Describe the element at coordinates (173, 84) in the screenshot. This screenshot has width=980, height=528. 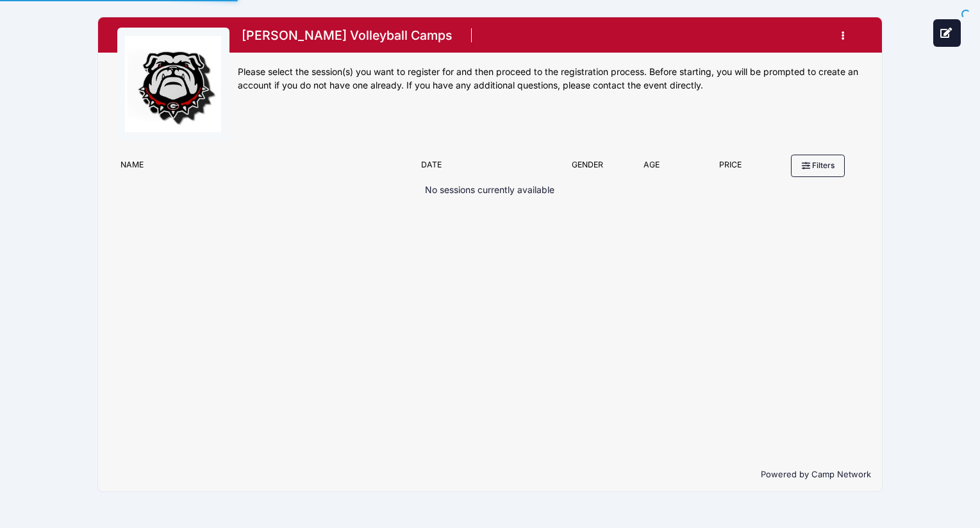
I see `img: logo` at that location.